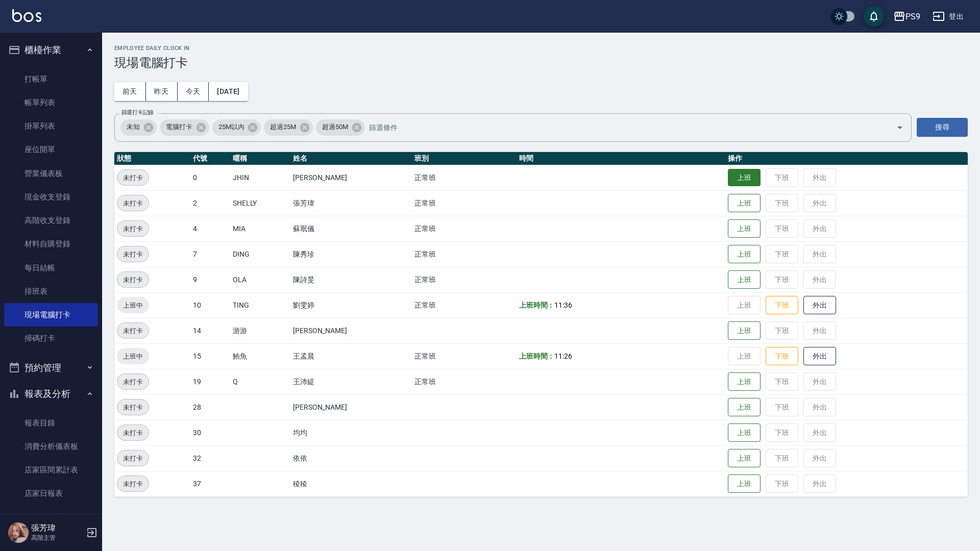 This screenshot has height=551, width=980. Describe the element at coordinates (210, 458) in the screenshot. I see `td: 32` at that location.